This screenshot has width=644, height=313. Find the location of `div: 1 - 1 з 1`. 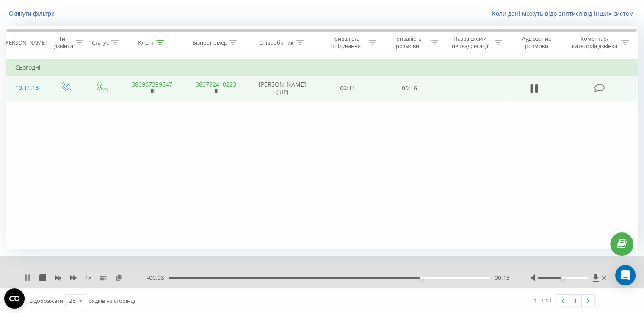

div: 1 - 1 з 1 is located at coordinates (543, 300).